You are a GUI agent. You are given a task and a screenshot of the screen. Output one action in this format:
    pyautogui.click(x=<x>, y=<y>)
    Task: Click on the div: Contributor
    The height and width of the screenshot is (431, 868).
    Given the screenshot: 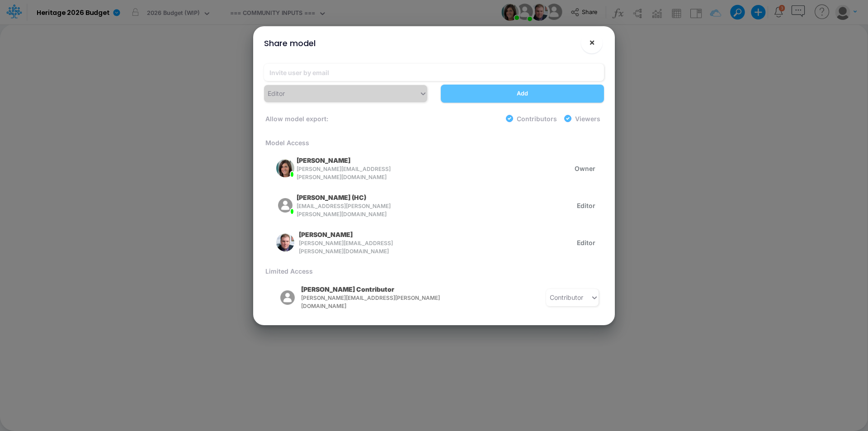 What is the action you would take?
    pyautogui.click(x=567, y=297)
    